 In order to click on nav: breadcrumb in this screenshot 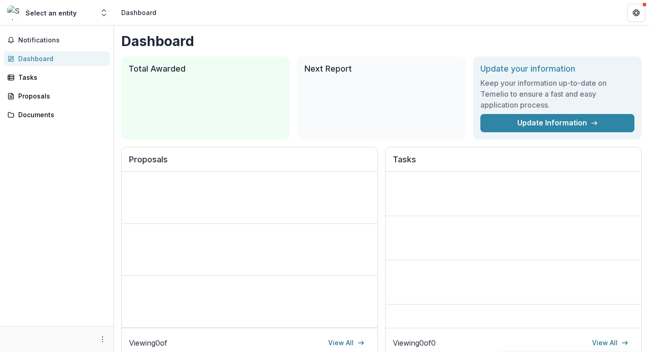, I will do `click(139, 12)`.